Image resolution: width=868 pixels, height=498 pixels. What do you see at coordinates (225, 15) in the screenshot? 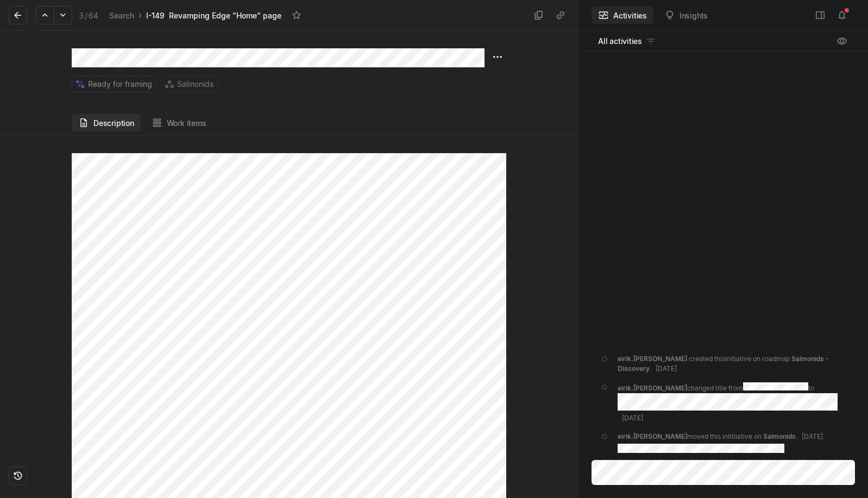
I see `div: Revamping Edge "Home" page` at bounding box center [225, 15].